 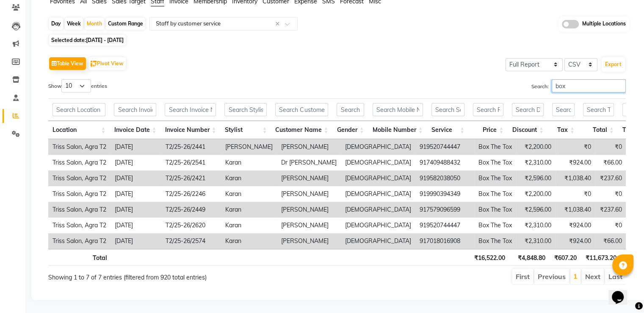 I want to click on button: Pivot View, so click(x=107, y=64).